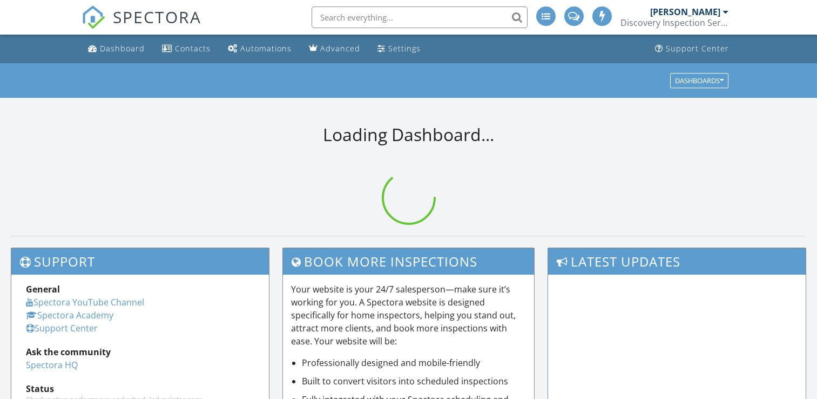 Image resolution: width=817 pixels, height=399 pixels. What do you see at coordinates (414, 381) in the screenshot?
I see `li: Built to convert visitors into scheduled inspections` at bounding box center [414, 381].